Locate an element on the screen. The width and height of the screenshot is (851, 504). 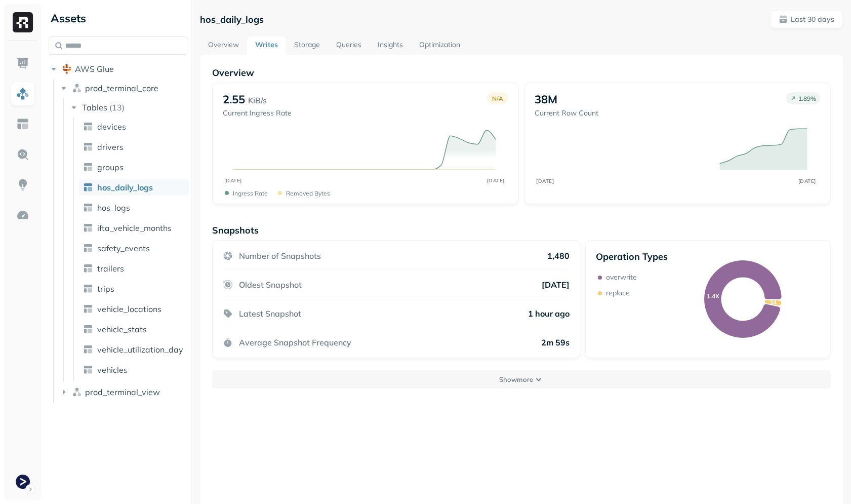
span: hos_daily_logs is located at coordinates (125, 188).